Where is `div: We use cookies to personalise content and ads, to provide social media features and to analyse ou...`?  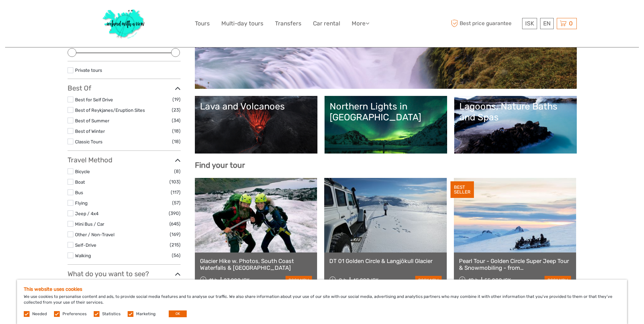 div: We use cookies to personalise content and ads, to provide social media features and to analyse ou... is located at coordinates (322, 302).